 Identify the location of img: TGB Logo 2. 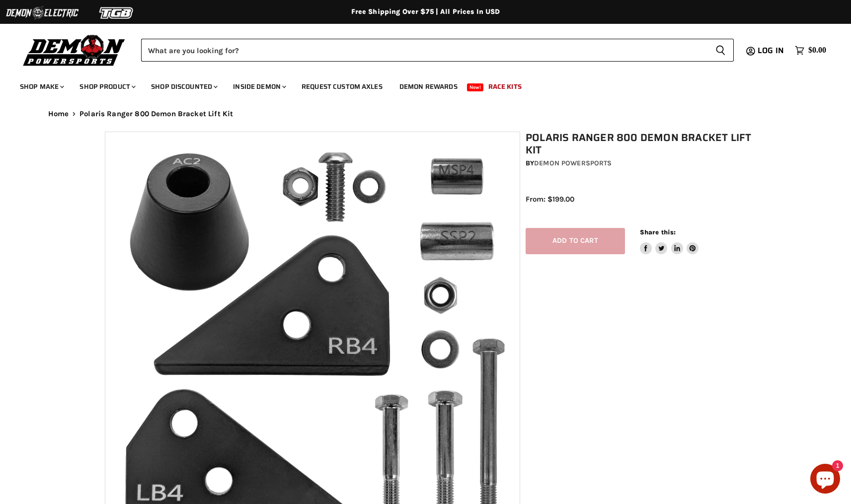
(117, 13).